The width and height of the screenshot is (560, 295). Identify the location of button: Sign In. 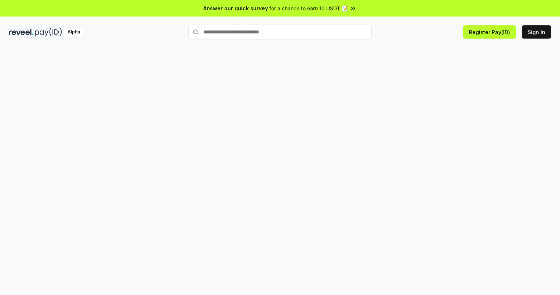
(537, 32).